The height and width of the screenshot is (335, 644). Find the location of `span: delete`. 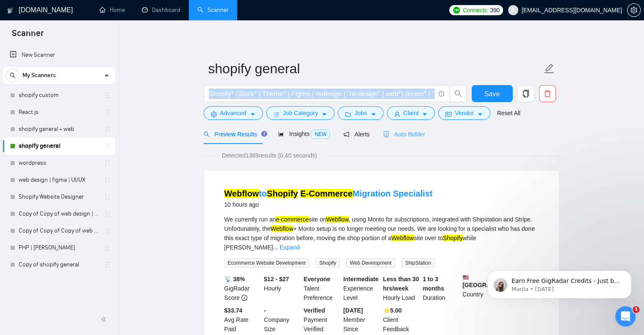

span: delete is located at coordinates (547, 94).